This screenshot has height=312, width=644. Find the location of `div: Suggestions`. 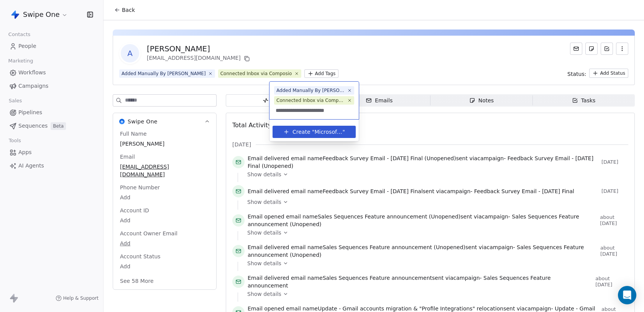

div: Suggestions is located at coordinates (314, 130).